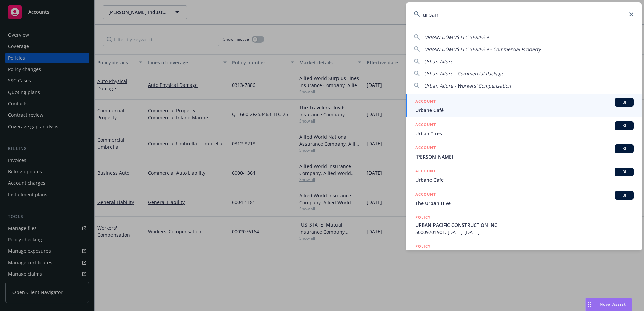 Image resolution: width=644 pixels, height=311 pixels. What do you see at coordinates (524, 199) in the screenshot?
I see `a: ACCOUNTBIThe Urban Hive` at bounding box center [524, 199].